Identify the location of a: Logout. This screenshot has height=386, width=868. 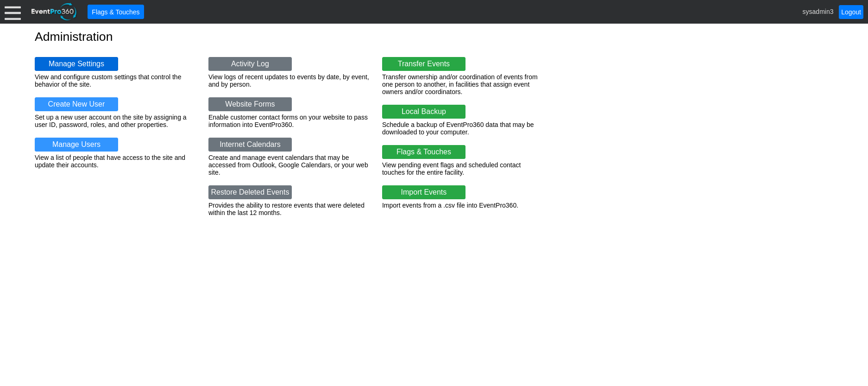
(851, 12).